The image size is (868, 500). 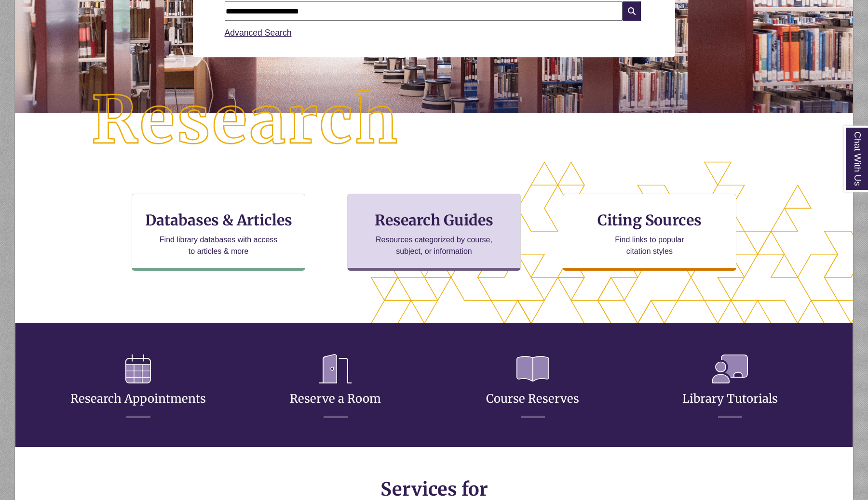 What do you see at coordinates (730, 387) in the screenshot?
I see `a: Library Tutorials` at bounding box center [730, 387].